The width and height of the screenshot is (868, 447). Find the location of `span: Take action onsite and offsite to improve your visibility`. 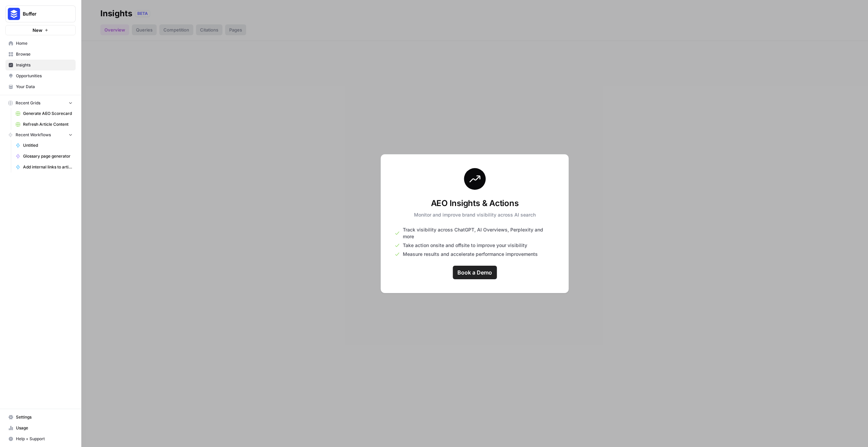

span: Take action onsite and offsite to improve your visibility is located at coordinates (465, 245).